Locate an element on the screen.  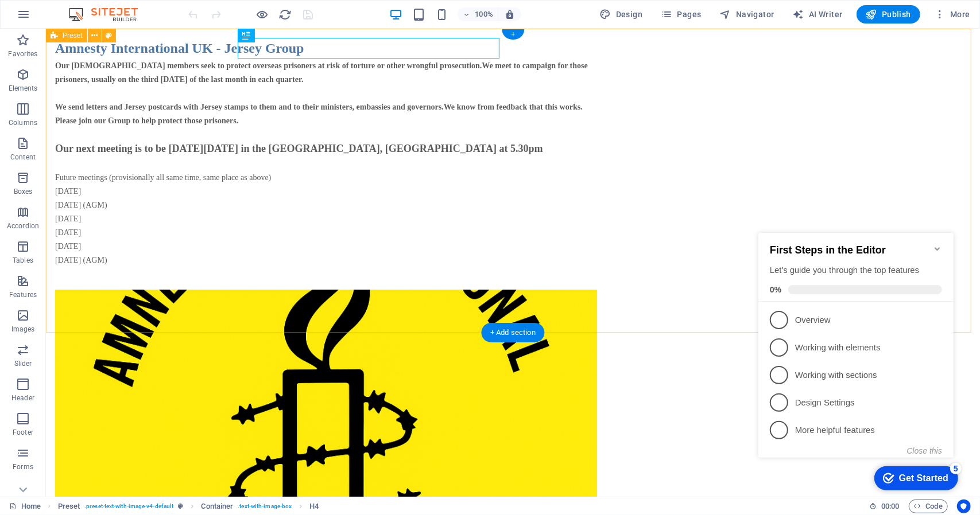
button: Click here to leave preview mode and continue editing is located at coordinates (262, 15).